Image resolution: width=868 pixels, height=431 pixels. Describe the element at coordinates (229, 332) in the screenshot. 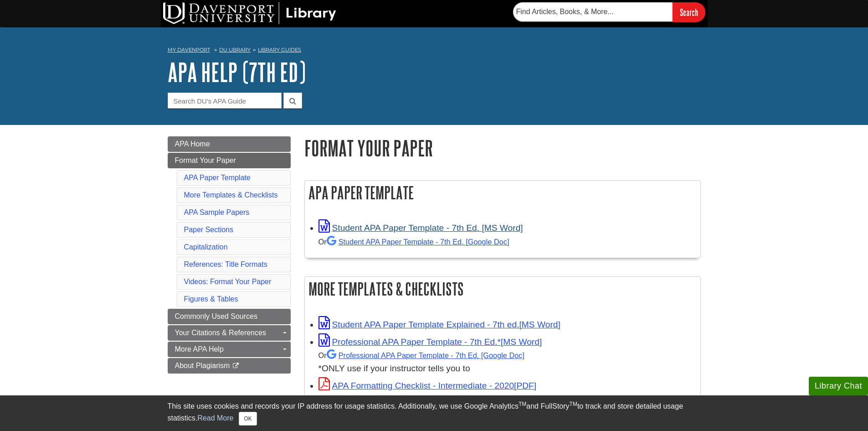

I see `a: Your Citations & References` at that location.